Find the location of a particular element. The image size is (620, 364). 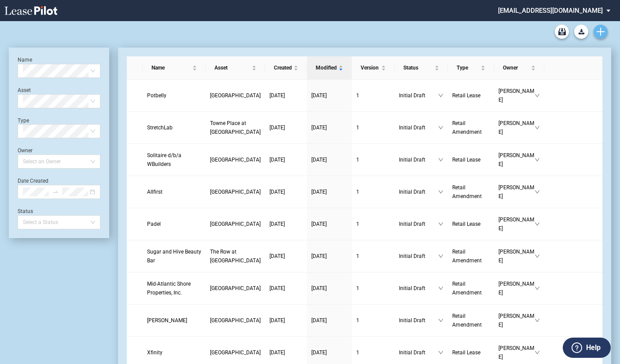

span: swap-right is located at coordinates (56, 192).